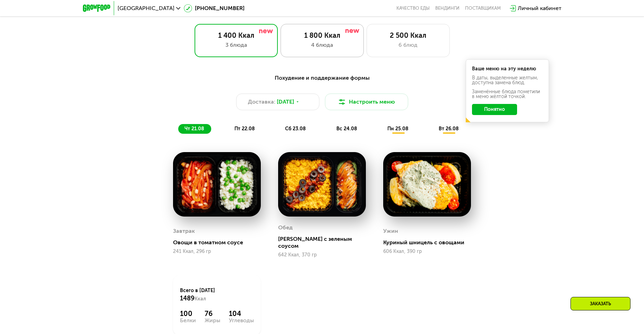 The image size is (644, 334). Describe the element at coordinates (600, 303) in the screenshot. I see `div: Заказать` at that location.